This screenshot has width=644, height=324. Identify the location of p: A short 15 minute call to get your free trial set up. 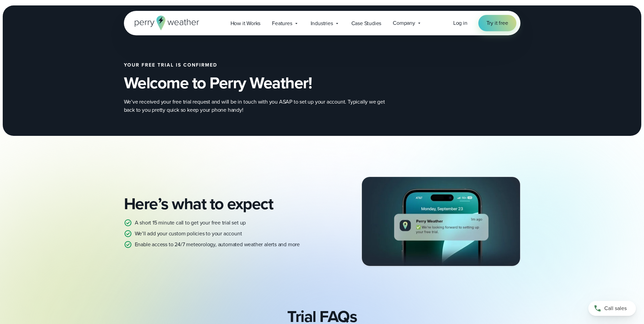
(191, 223).